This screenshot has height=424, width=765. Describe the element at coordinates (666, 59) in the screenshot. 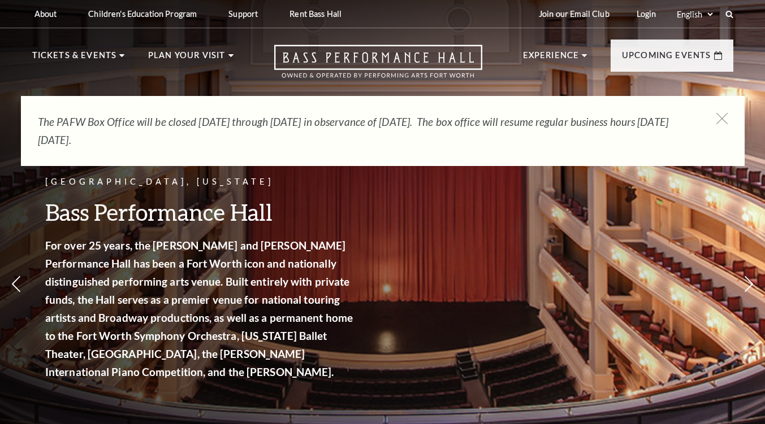

I see `p: Upcoming Events` at that location.